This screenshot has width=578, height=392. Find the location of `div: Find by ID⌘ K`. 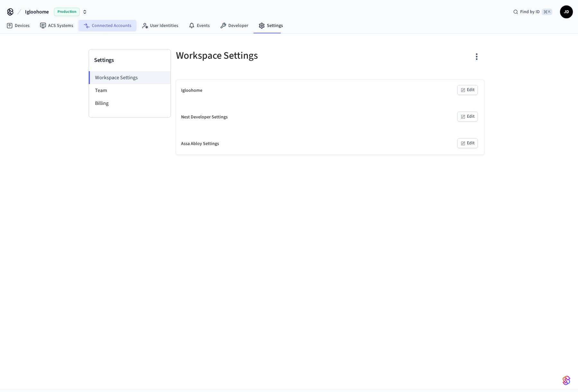

div: Find by ID⌘ K is located at coordinates (533, 12).